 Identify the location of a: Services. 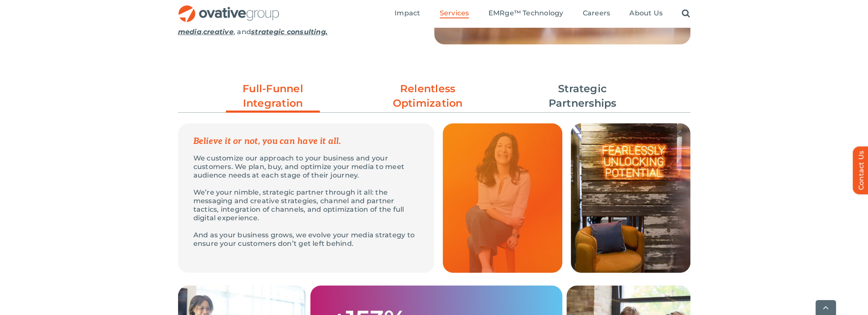
(454, 14).